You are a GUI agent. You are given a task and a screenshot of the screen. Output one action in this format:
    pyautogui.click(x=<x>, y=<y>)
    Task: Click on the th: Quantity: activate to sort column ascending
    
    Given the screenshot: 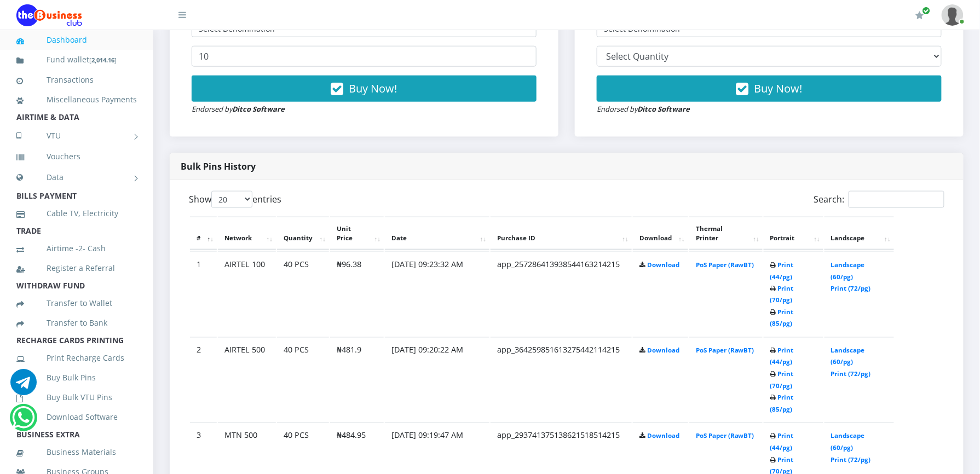 What is the action you would take?
    pyautogui.click(x=303, y=234)
    